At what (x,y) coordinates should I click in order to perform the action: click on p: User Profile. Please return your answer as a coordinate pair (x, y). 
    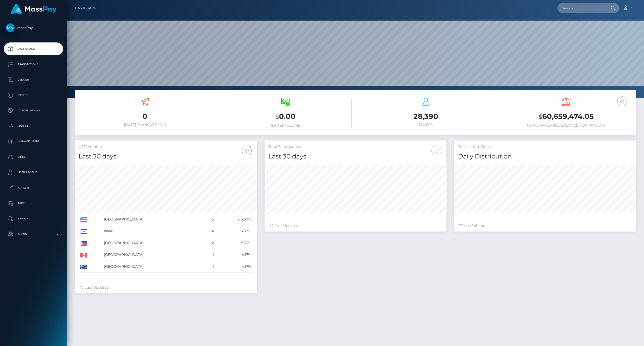
    Looking at the image, I should click on (33, 172).